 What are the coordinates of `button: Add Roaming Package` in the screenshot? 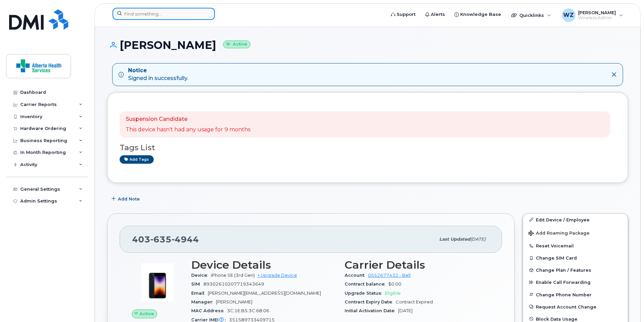 It's located at (575, 232).